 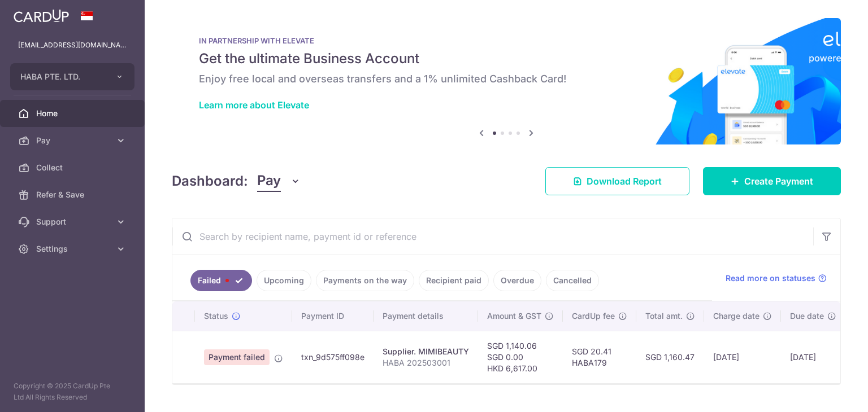 I want to click on td: SGD 20.41 HABA179, so click(x=599, y=357).